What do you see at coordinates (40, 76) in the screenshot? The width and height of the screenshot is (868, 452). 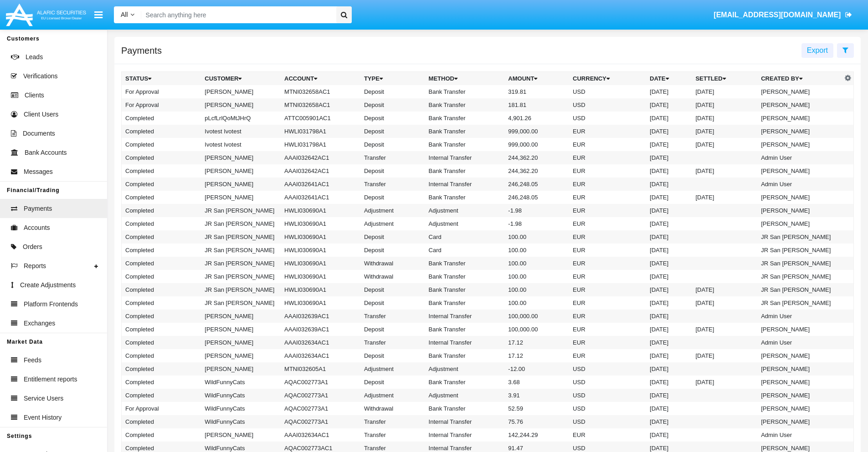 I see `span: Verifications` at bounding box center [40, 76].